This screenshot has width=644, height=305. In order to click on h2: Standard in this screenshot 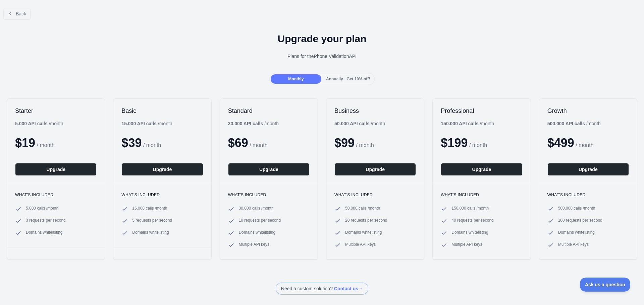, I will do `click(268, 111)`.